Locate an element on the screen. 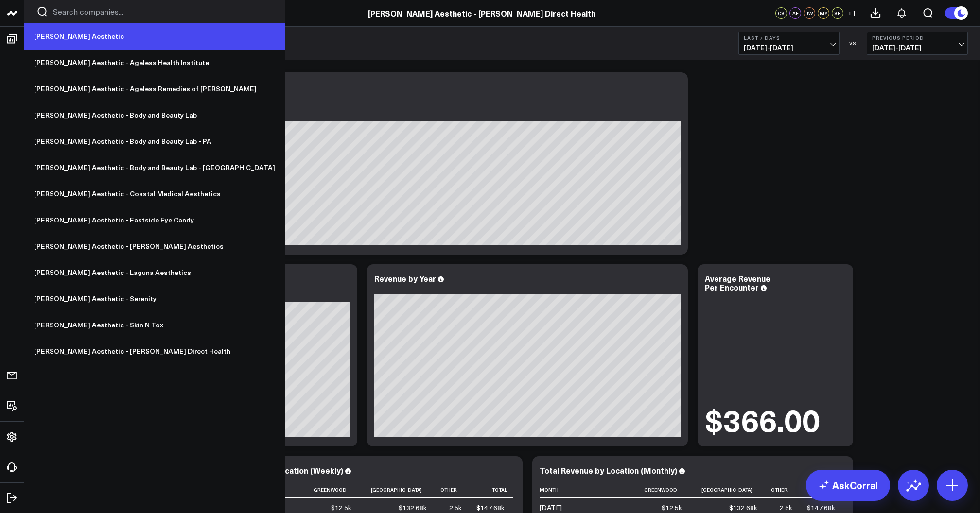  input: Search companies input is located at coordinates (163, 12).